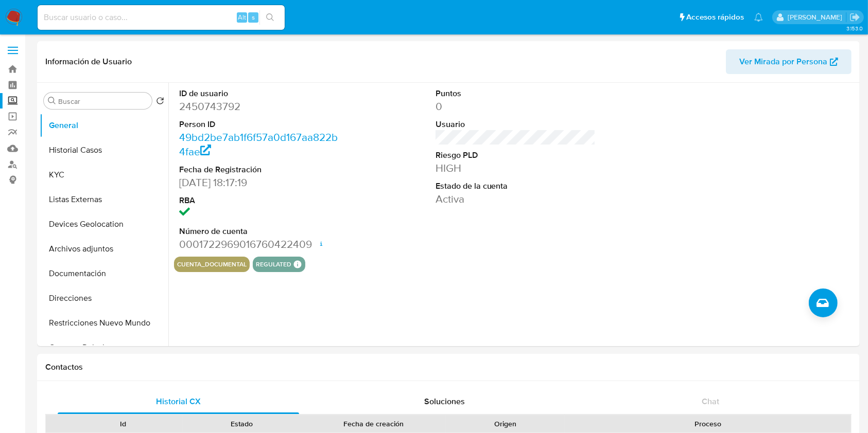 Image resolution: width=868 pixels, height=433 pixels. I want to click on dt: Estado de la cuenta, so click(515, 186).